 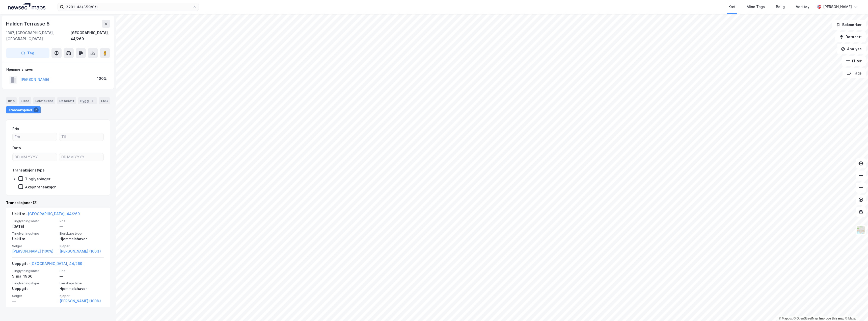 What do you see at coordinates (11, 101) in the screenshot?
I see `div: Info` at bounding box center [11, 101].